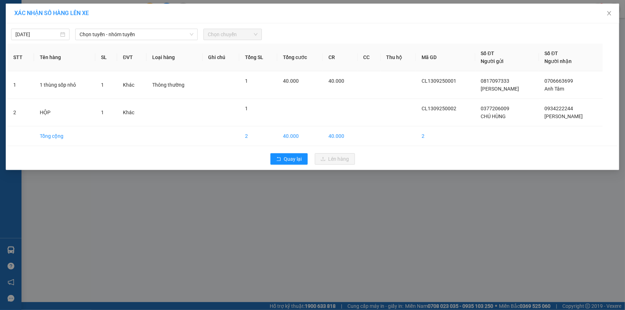 The image size is (625, 310). What do you see at coordinates (221, 57) in the screenshot?
I see `th: Ghi chú` at bounding box center [221, 57].